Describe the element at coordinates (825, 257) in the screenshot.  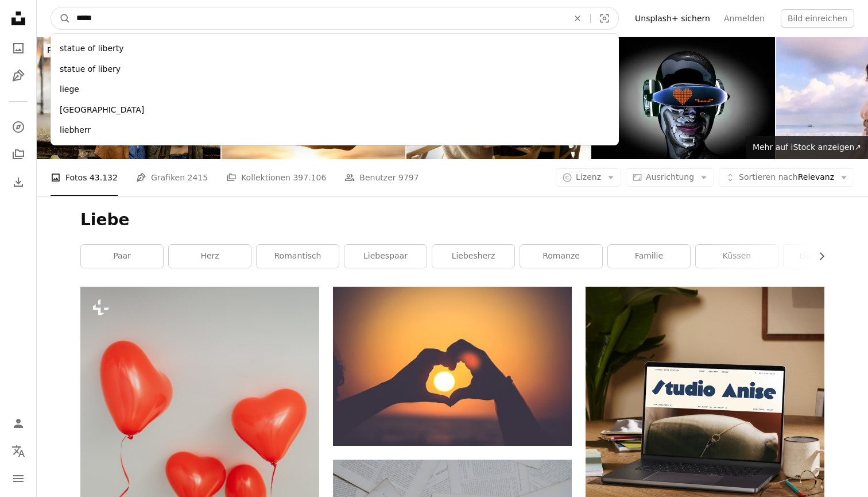
I see `a: Liebe Tapete` at that location.